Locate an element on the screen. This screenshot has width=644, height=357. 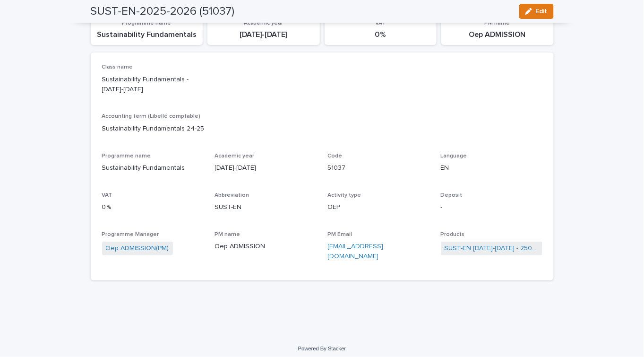
button: Edit is located at coordinates (537, 11).